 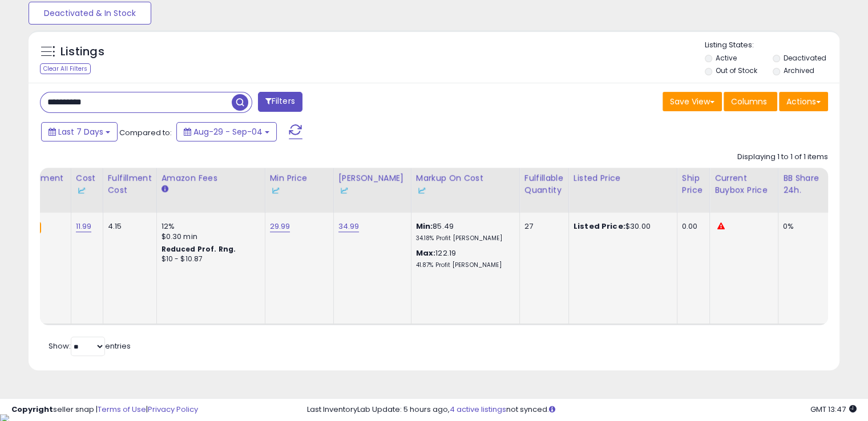 What do you see at coordinates (90, 13) in the screenshot?
I see `button: Deactivated & In Stock` at bounding box center [90, 13].